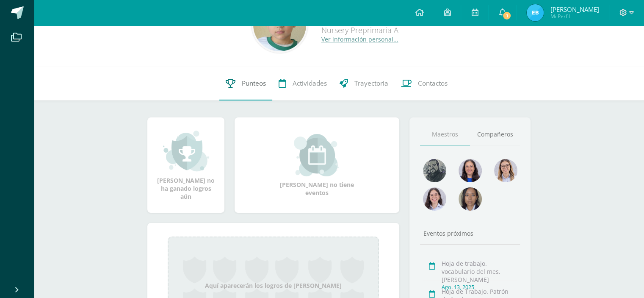 The image size is (644, 298). I want to click on img: b29588d75b660f8b7d786e5980857c95.png, so click(506, 170).